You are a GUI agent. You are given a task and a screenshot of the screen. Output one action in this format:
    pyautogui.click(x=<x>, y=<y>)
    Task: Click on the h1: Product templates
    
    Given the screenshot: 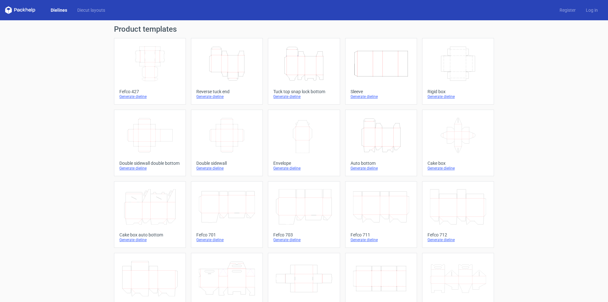 What is the action you would take?
    pyautogui.click(x=304, y=29)
    